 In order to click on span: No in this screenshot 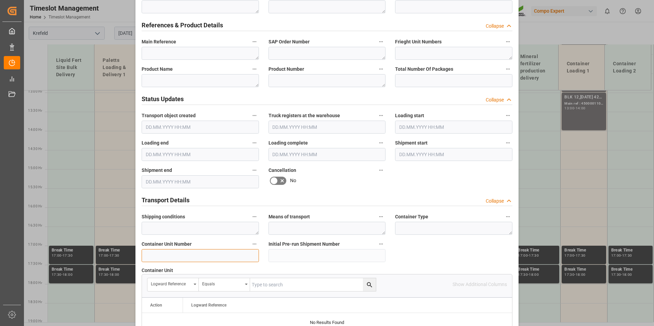, I will do `click(293, 181)`.